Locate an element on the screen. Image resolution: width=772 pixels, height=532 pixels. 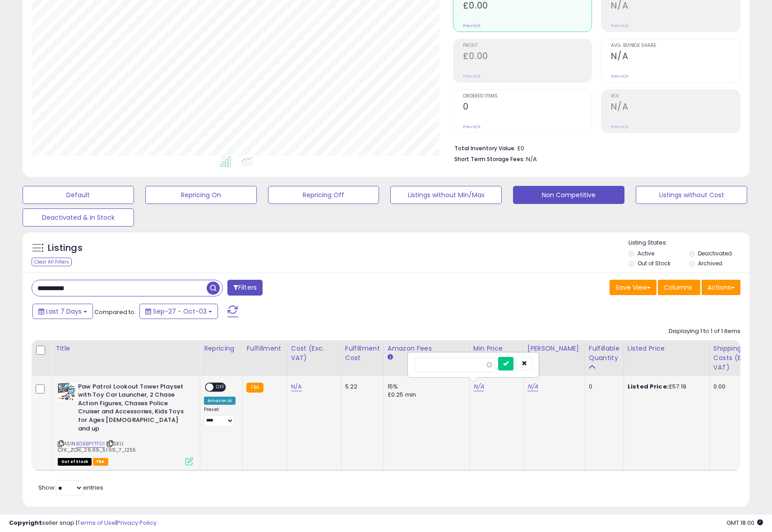
div: 5.22 is located at coordinates (361, 386).